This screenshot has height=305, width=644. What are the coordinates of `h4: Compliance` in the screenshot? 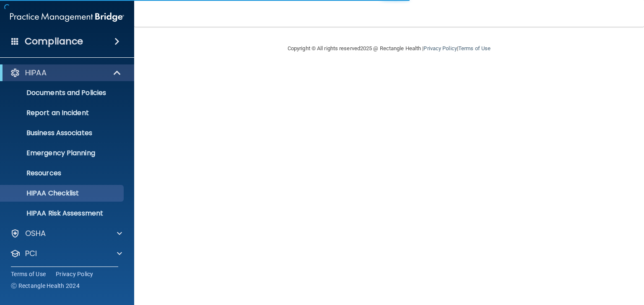 It's located at (54, 42).